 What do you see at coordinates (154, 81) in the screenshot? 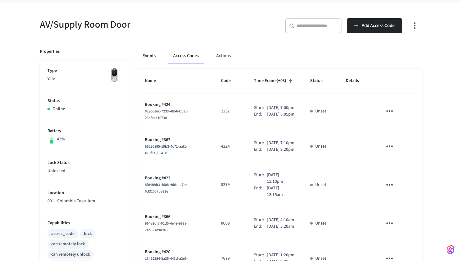
I see `span: Name` at bounding box center [154, 81].